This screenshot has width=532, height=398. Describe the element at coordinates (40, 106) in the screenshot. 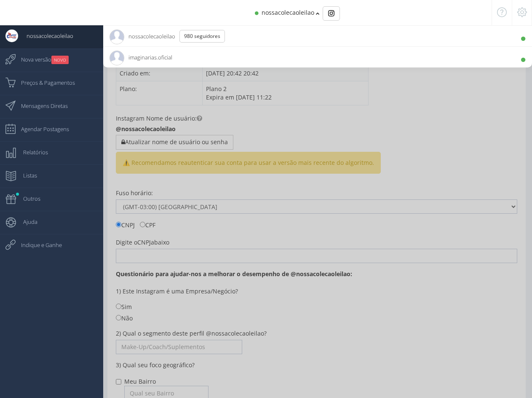

I see `span: Mensagens Diretas` at that location.